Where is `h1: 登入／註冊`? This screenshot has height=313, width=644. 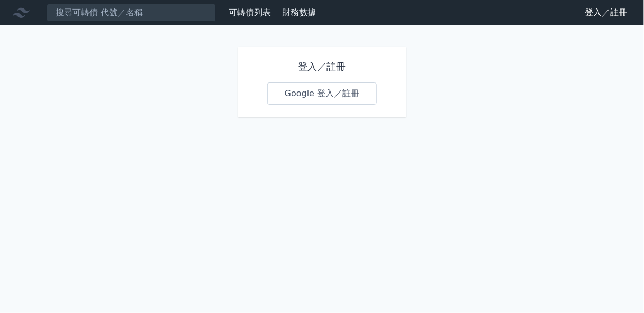
h1: 登入／註冊 is located at coordinates (322, 67).